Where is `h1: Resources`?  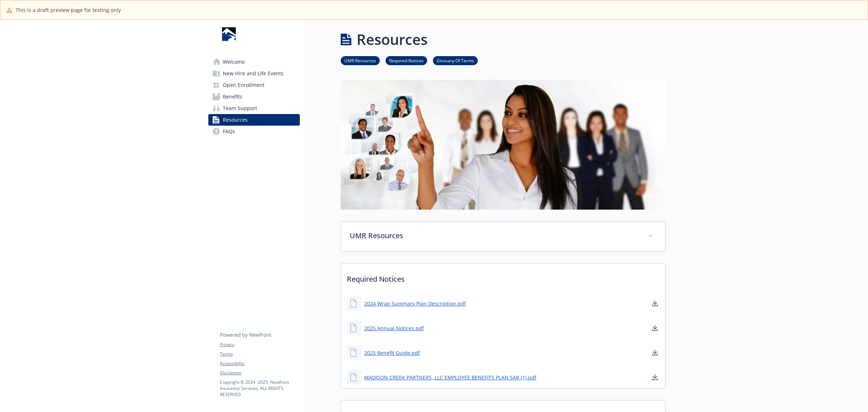
h1: Resources is located at coordinates (392, 39).